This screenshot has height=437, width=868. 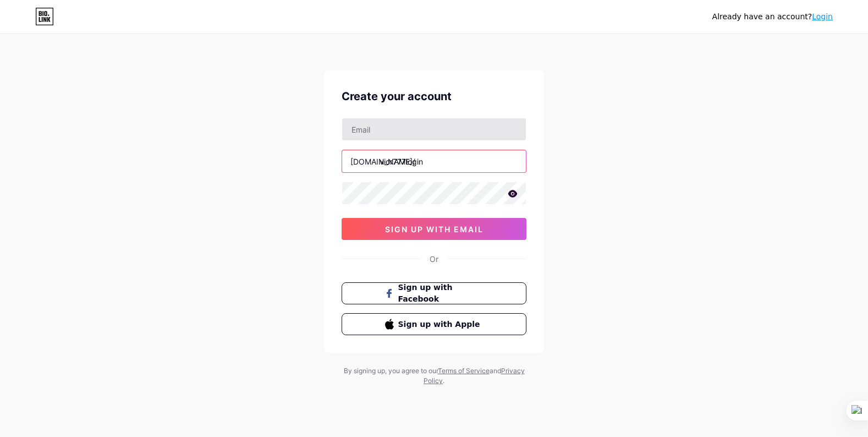 I want to click on span: sign up with email, so click(x=434, y=229).